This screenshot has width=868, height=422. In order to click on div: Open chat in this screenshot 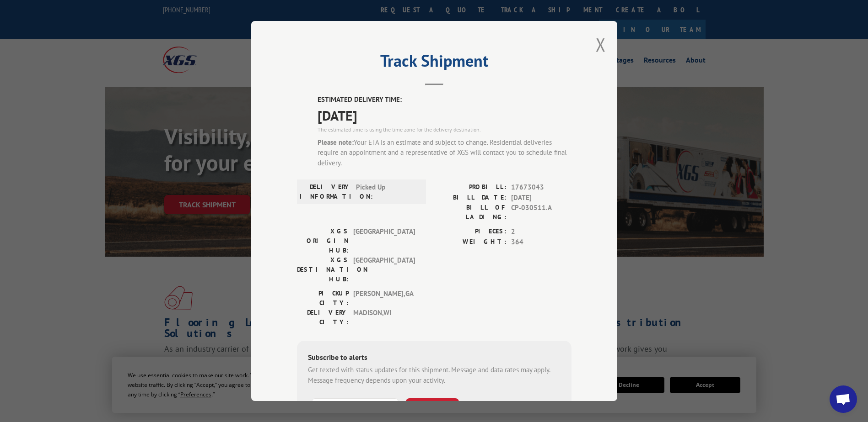, I will do `click(843, 400)`.